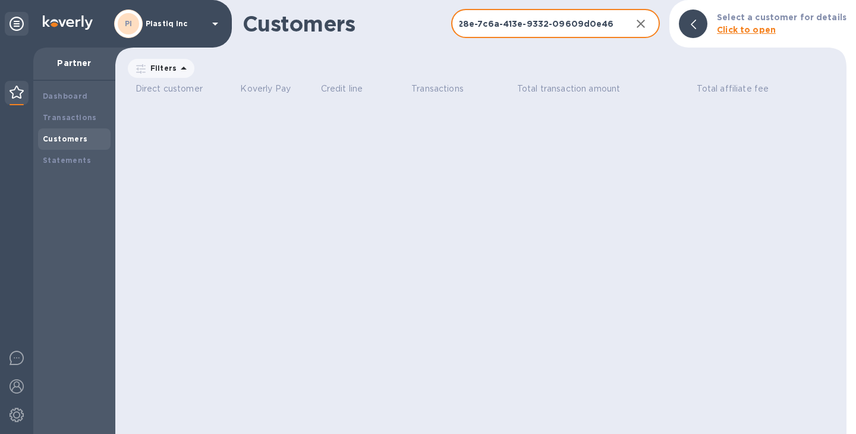  I want to click on img: Partner, so click(17, 92).